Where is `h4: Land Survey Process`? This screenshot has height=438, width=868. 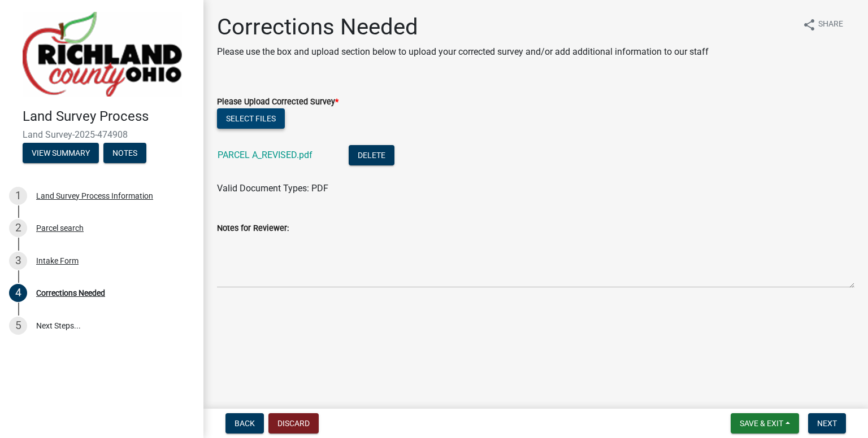
h4: Land Survey Process is located at coordinates (108, 116).